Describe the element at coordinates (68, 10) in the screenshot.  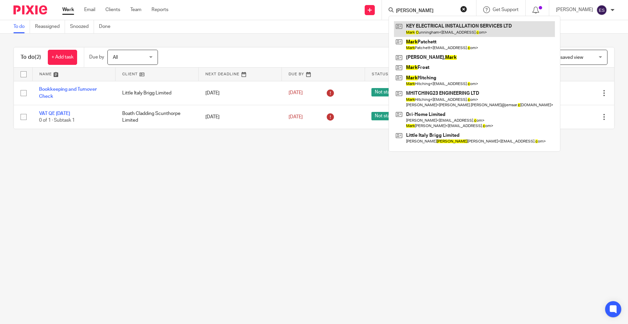
I see `a: Work` at that location.